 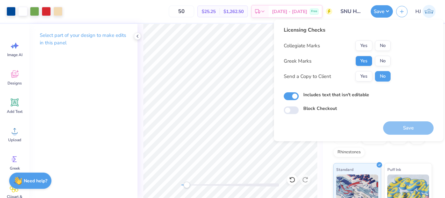 What do you see at coordinates (336, 95) in the screenshot?
I see `label: Includes text that isn't editable` at bounding box center [336, 95].